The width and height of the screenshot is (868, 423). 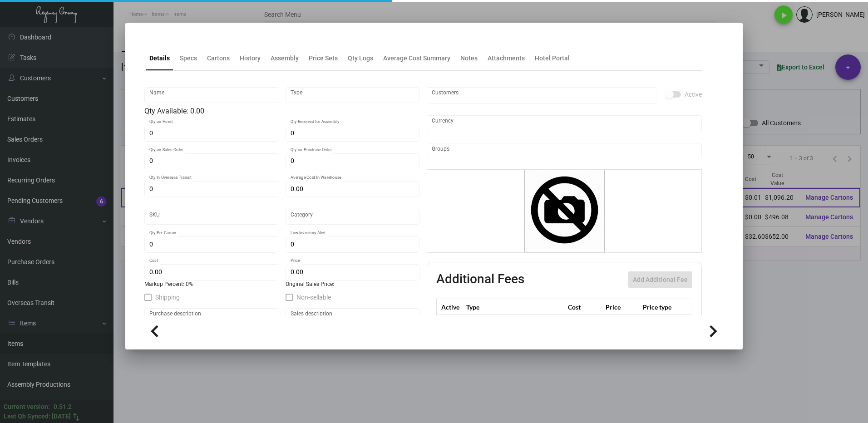 What do you see at coordinates (694, 94) in the screenshot?
I see `span: Active` at bounding box center [694, 94].